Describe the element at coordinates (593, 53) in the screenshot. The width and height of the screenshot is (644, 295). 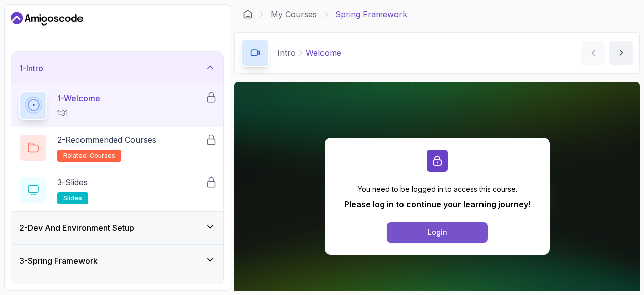
I see `button: previous content` at that location.